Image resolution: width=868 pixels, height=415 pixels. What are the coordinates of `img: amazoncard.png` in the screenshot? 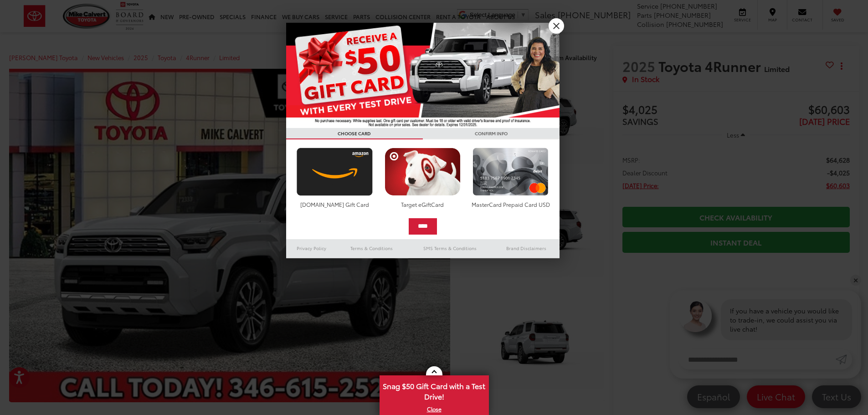 It's located at (335, 171).